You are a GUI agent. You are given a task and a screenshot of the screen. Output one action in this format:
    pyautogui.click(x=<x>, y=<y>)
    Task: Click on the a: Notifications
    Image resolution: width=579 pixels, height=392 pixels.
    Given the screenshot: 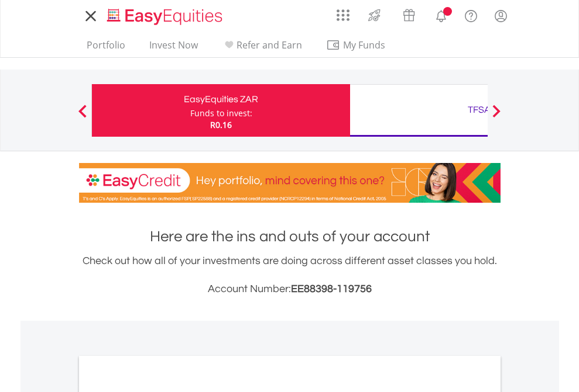 What is the action you would take?
    pyautogui.click(x=441, y=15)
    